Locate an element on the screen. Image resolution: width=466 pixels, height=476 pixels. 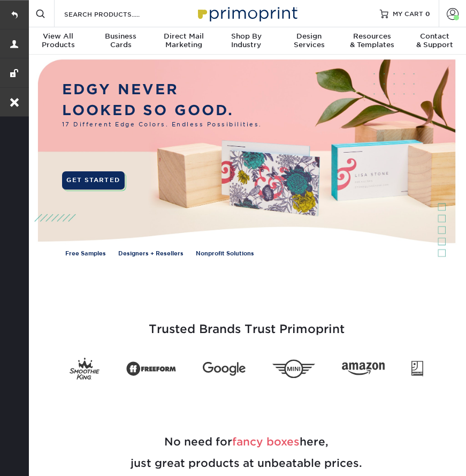
span: Contact is located at coordinates (434, 37).